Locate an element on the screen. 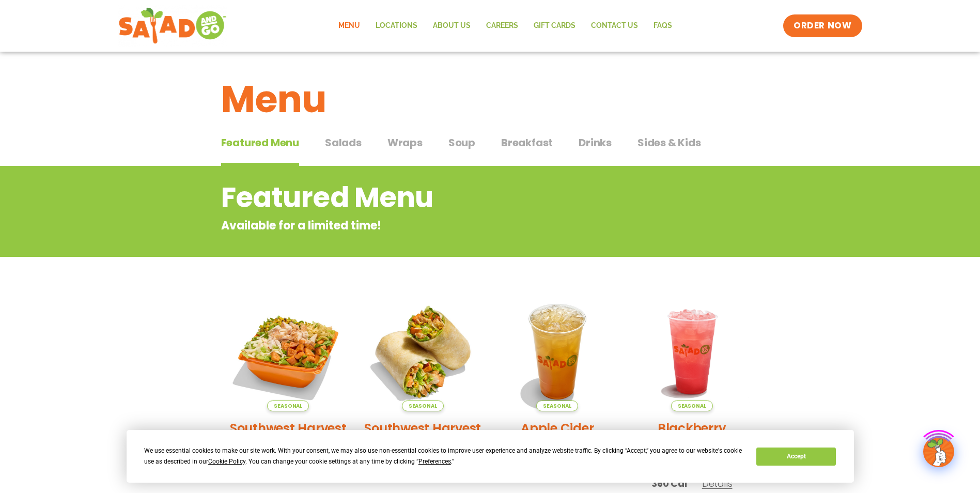 This screenshot has height=493, width=980. h2: Featured Menu is located at coordinates (448, 198).